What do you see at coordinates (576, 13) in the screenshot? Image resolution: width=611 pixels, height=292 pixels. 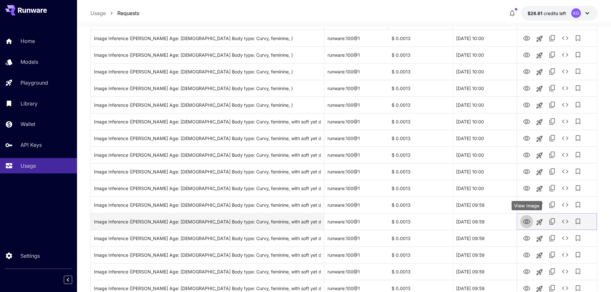 I see `div: KD` at bounding box center [576, 13].